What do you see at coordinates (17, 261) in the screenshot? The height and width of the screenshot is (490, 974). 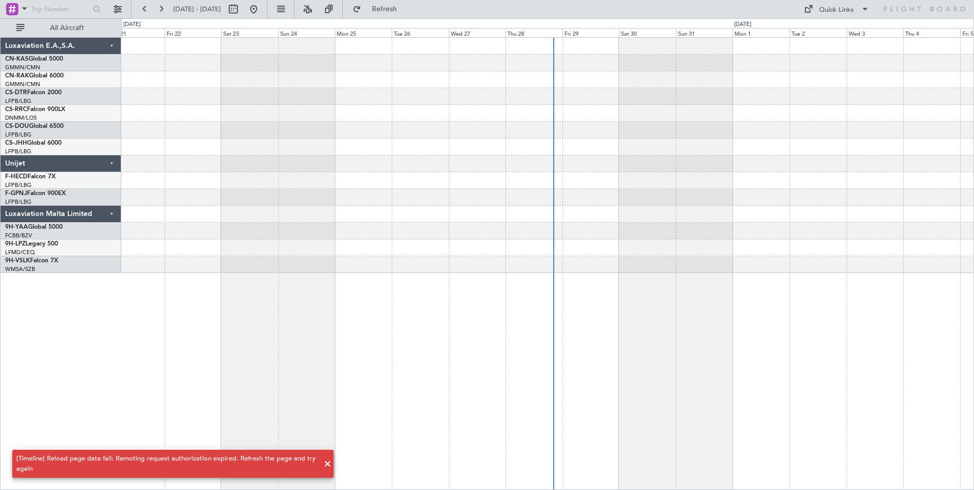 I see `span: 9H-VSLK` at bounding box center [17, 261].